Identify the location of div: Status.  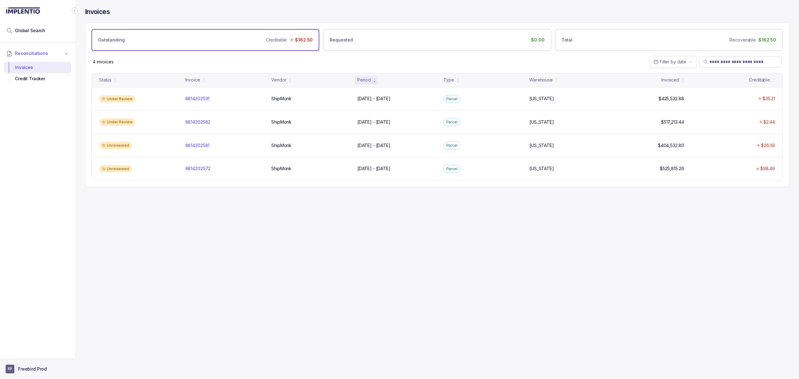
(105, 80).